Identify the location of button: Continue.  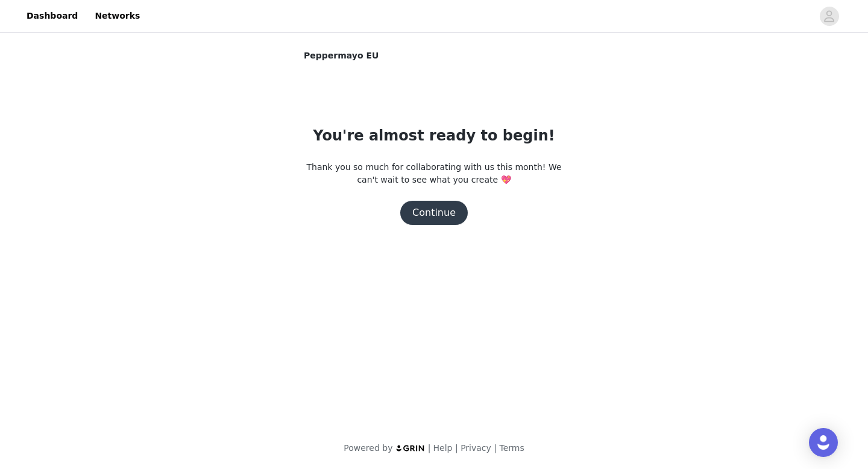
(434, 213).